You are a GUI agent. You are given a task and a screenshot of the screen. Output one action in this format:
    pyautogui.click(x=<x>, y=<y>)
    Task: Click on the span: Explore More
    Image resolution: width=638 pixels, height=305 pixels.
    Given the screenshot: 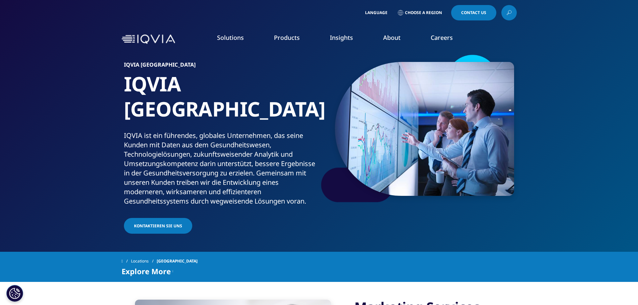 What is the action you would take?
    pyautogui.click(x=146, y=271)
    